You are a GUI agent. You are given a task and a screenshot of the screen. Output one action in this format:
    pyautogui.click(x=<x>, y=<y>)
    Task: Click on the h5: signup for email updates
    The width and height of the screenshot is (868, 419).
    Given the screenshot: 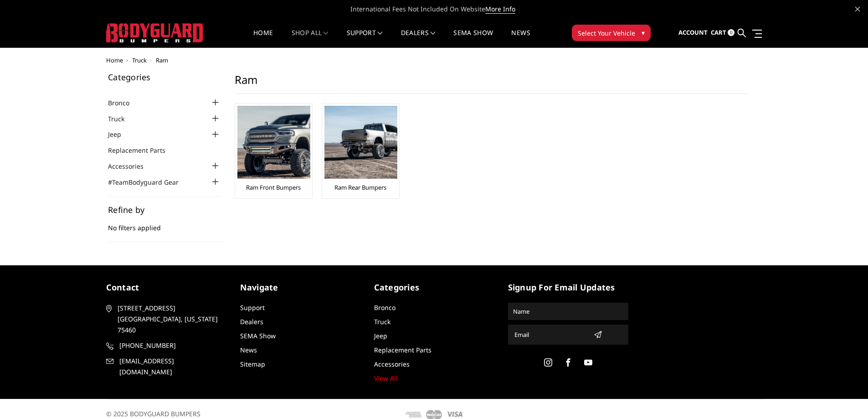 What is the action you would take?
    pyautogui.click(x=568, y=287)
    